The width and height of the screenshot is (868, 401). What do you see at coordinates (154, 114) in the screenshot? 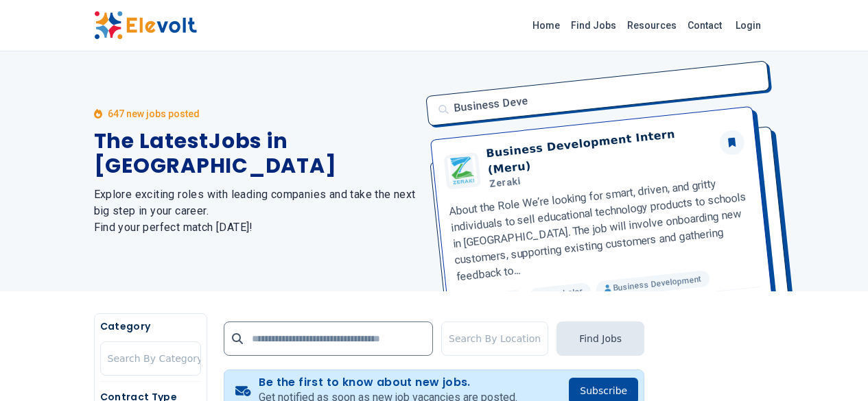
I see `p: 647 new jobs posted` at bounding box center [154, 114].